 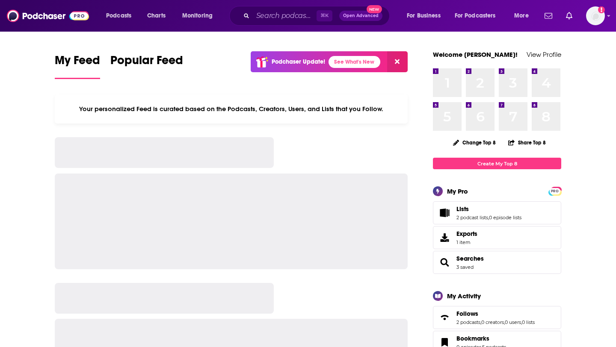 I want to click on a: PRO, so click(x=555, y=191).